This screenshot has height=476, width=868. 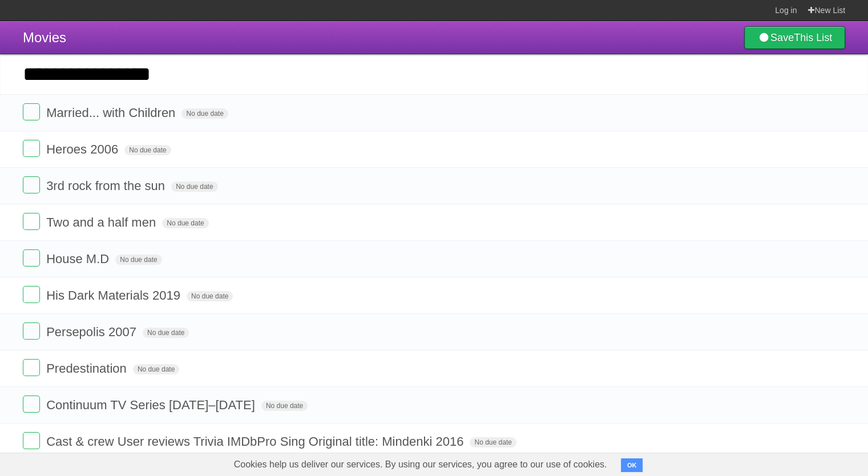 What do you see at coordinates (632, 465) in the screenshot?
I see `button: OK` at bounding box center [632, 465].